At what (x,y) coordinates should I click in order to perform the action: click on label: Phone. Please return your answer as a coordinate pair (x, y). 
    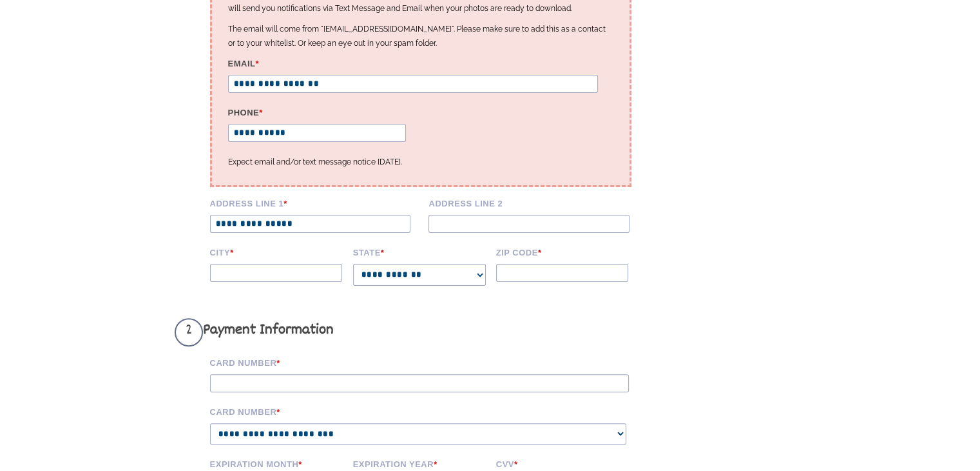
    Looking at the image, I should click on (320, 111).